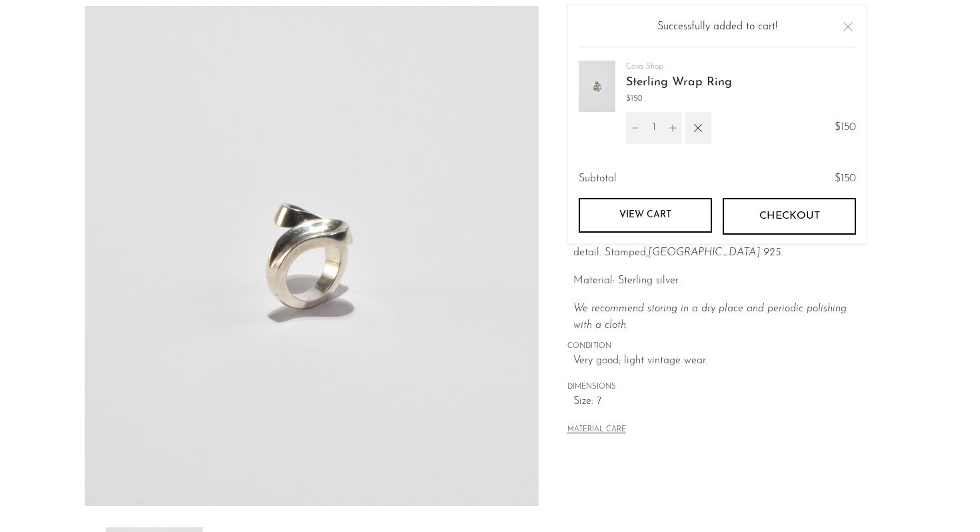  What do you see at coordinates (720, 281) in the screenshot?
I see `p: Material: Sterling silver.` at bounding box center [720, 281].